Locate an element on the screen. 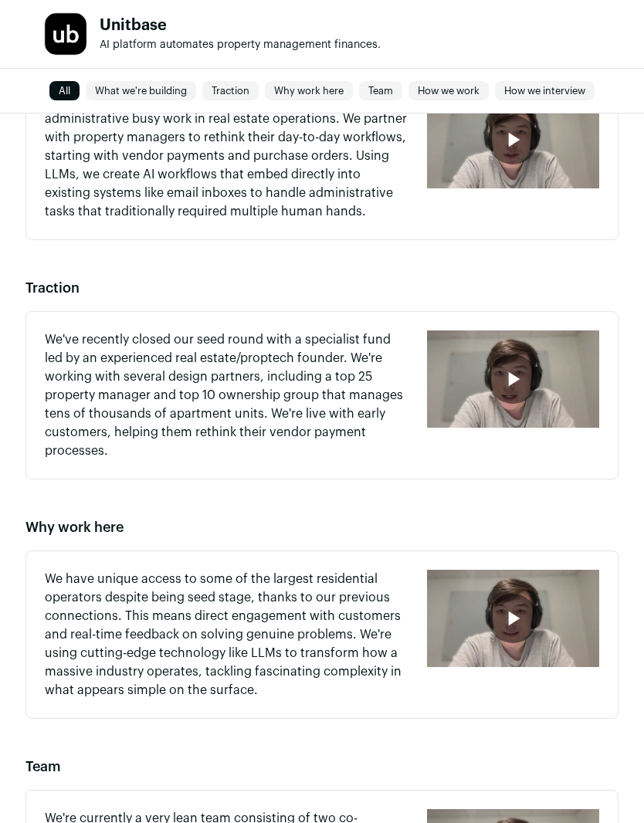 The height and width of the screenshot is (823, 644). a: How we interview is located at coordinates (544, 91).